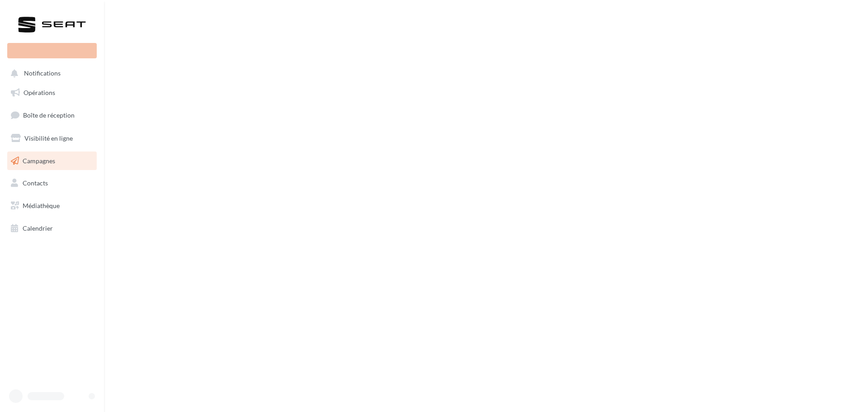 This screenshot has height=412, width=868. What do you see at coordinates (49, 115) in the screenshot?
I see `span: Boîte de réception` at bounding box center [49, 115].